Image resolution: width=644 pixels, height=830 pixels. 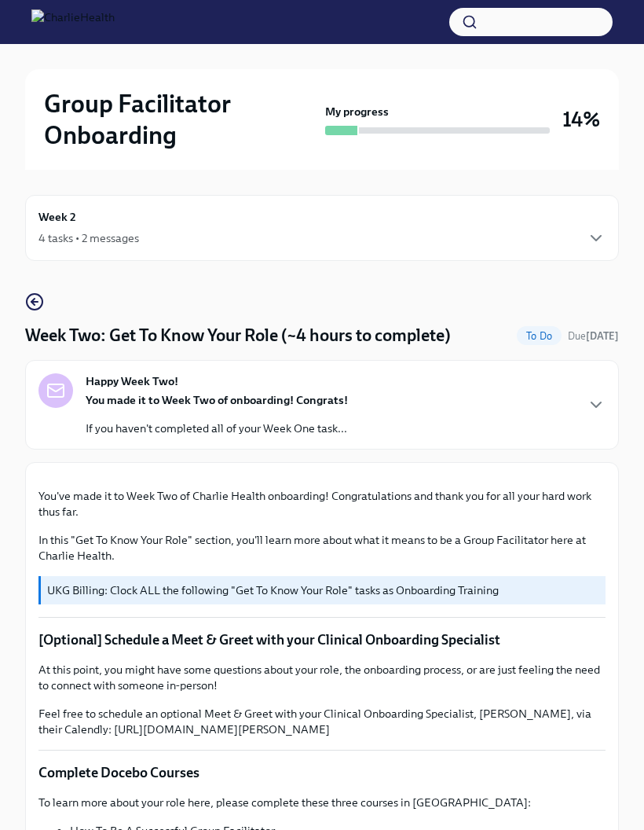 I want to click on p: UKG Billing: Clock ALL the following "Get To Know Your Role" tasks as Onboarding Training, so click(x=323, y=591).